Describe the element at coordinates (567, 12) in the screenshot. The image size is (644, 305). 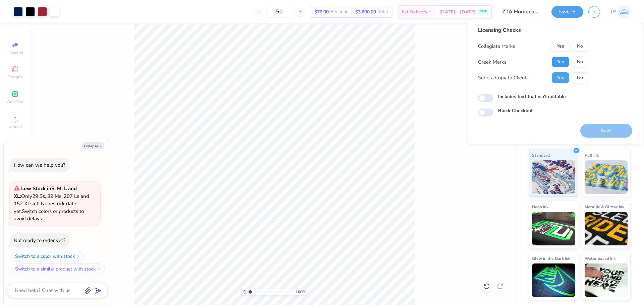
I see `button: Save` at that location.